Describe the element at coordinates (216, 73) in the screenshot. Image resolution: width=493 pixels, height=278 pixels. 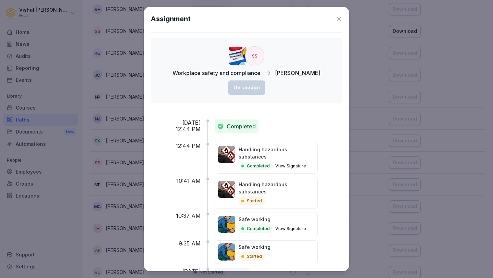
I see `p: Workplace safety and compliance` at that location.